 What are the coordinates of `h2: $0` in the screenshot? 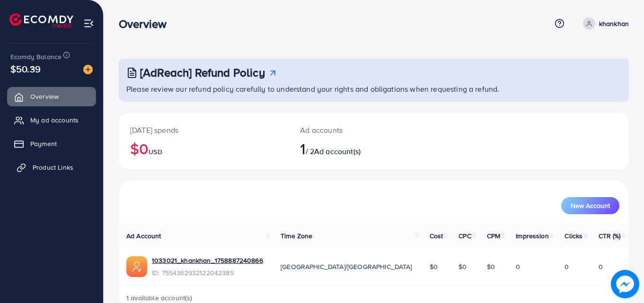 It's located at (204, 149).